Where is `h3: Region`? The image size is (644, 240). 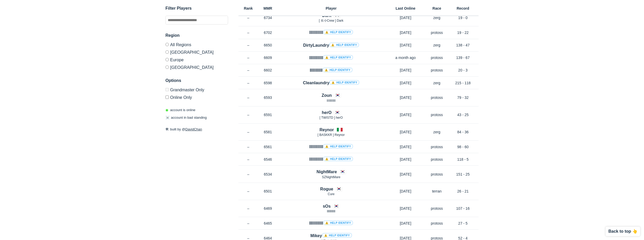
h3: Region is located at coordinates (197, 36).